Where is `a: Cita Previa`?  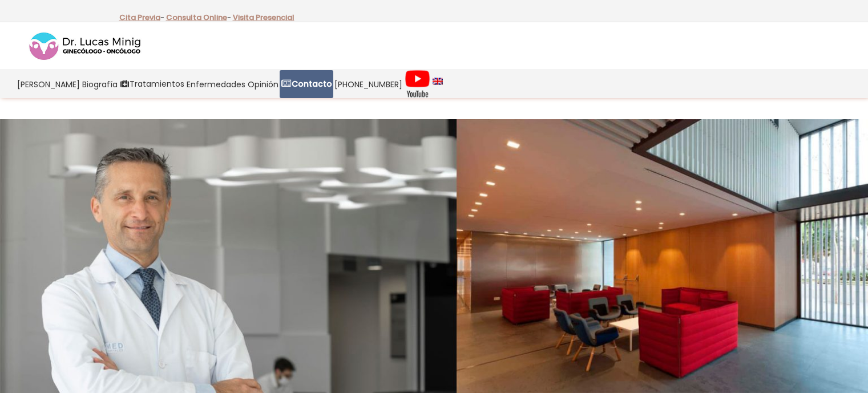 a: Cita Previa is located at coordinates (140, 17).